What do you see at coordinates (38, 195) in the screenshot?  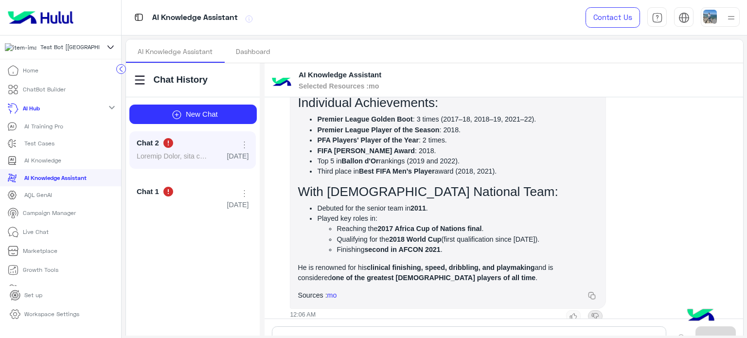 I see `p: AQL GenAI` at bounding box center [38, 195].